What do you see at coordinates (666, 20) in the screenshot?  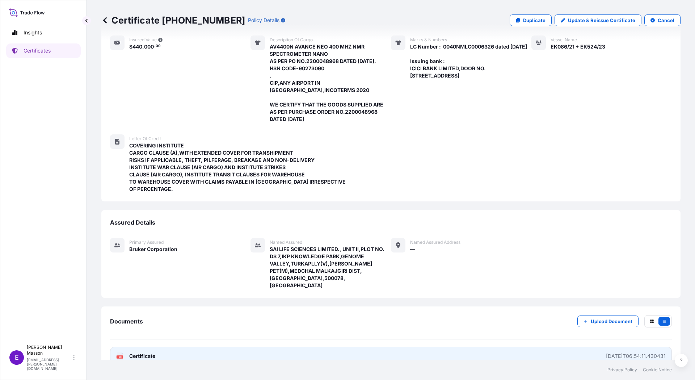 I see `p: Cancel` at bounding box center [666, 20].